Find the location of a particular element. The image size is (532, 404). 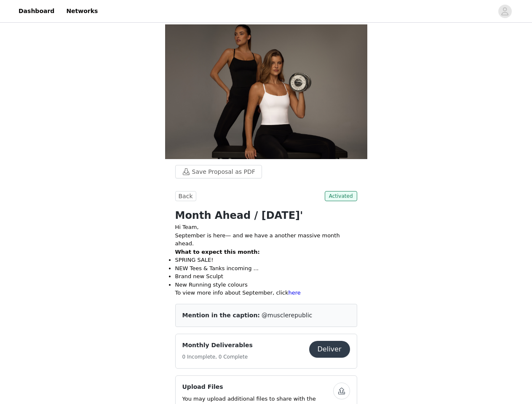

h5: 0 Incomplete, 0 Complete is located at coordinates (217, 357).